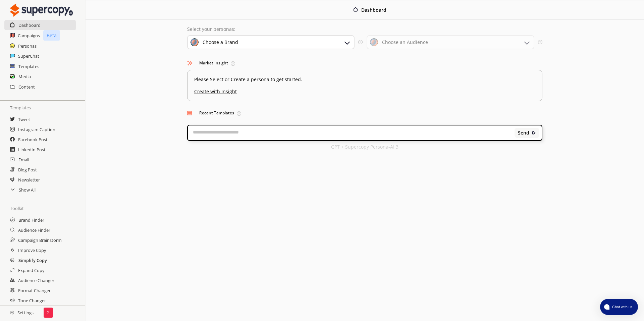 Image resolution: width=644 pixels, height=321 pixels. What do you see at coordinates (190, 113) in the screenshot?
I see `img: Popular Templates` at bounding box center [190, 113].